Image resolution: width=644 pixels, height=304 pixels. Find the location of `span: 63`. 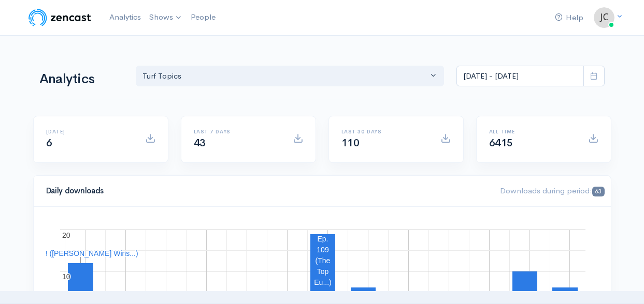

span: 63 is located at coordinates (598, 191).